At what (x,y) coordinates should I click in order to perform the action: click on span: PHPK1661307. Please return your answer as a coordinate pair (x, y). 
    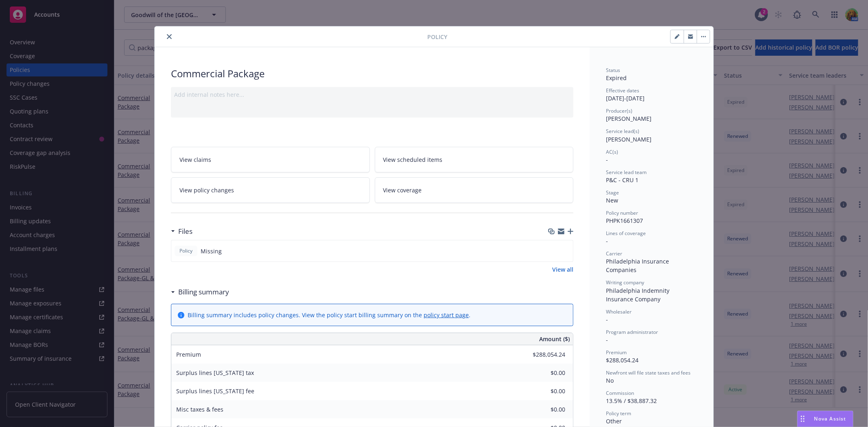
    Looking at the image, I should click on (624, 220).